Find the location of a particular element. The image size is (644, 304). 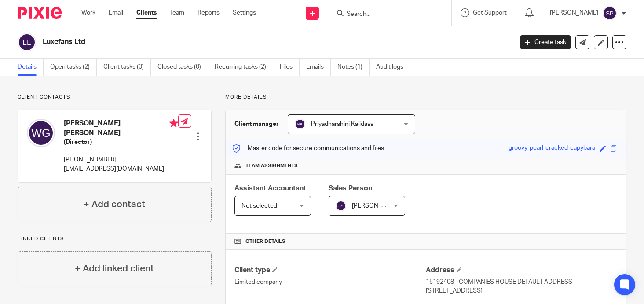

span: Team assignments is located at coordinates (271, 166).